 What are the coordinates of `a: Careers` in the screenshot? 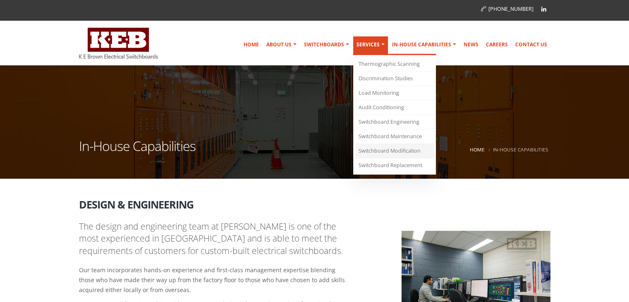 It's located at (496, 45).